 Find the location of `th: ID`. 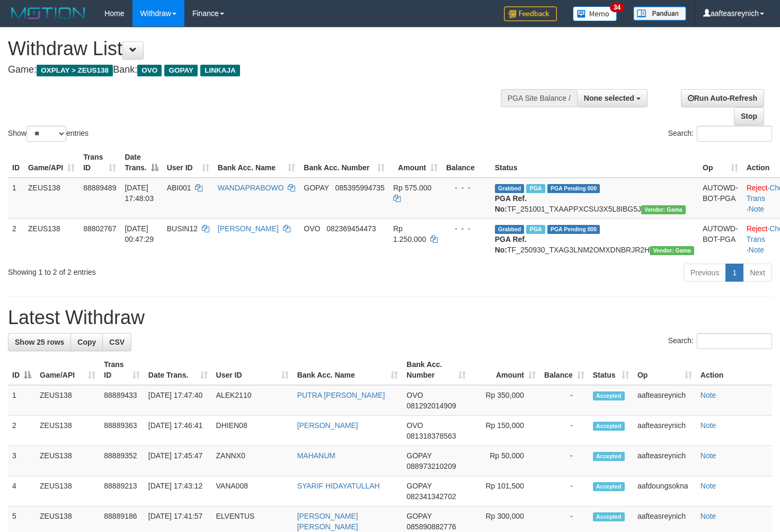

th: ID is located at coordinates (16, 162).